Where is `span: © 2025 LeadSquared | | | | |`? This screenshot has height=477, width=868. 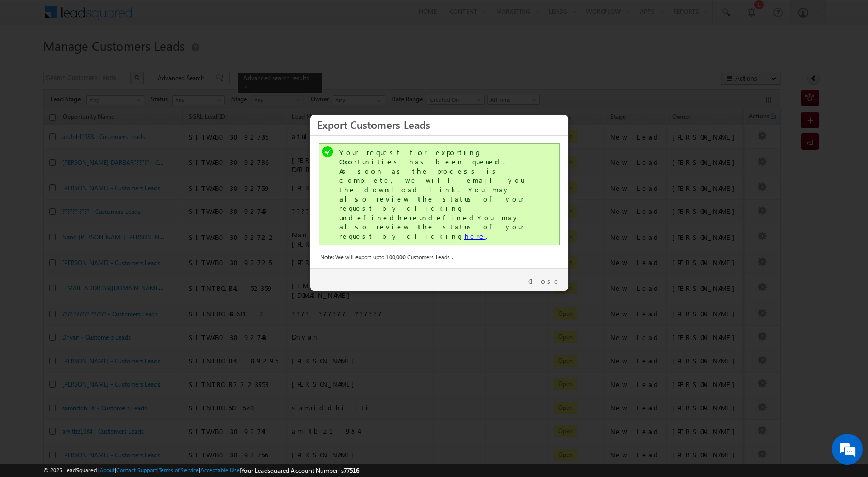
span: © 2025 LeadSquared | | | | | is located at coordinates (200, 470).